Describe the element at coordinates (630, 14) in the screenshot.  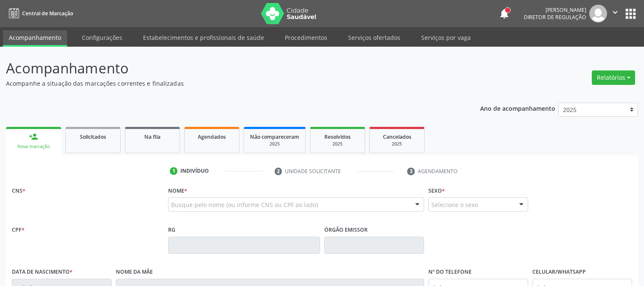
I see `button: apps` at that location.